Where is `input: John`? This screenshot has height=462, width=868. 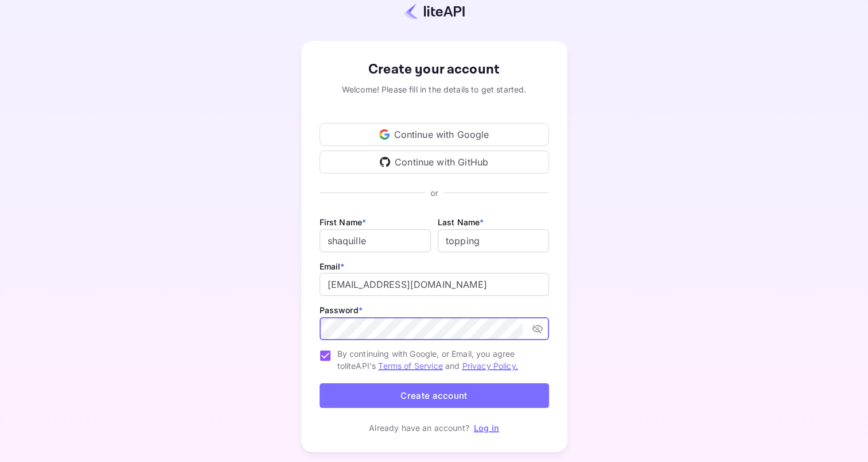 input: John is located at coordinates (375, 241).